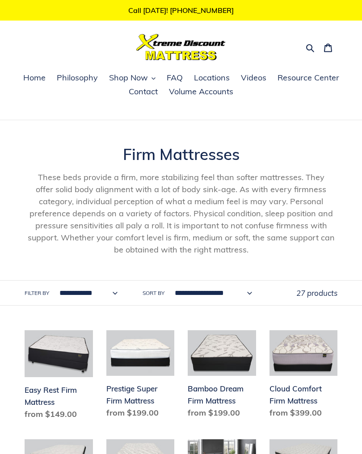  I want to click on a: Easy Rest Firm Mattress, so click(59, 377).